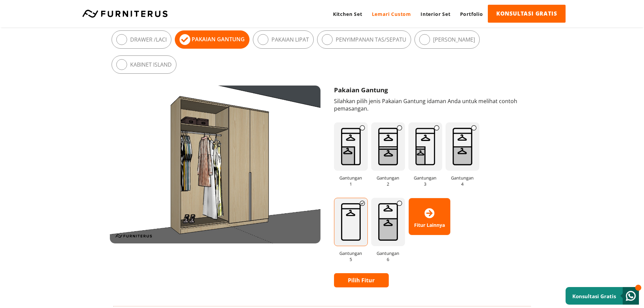 The width and height of the screenshot is (644, 308). What do you see at coordinates (594, 296) in the screenshot?
I see `small: Konsultasi Gratis` at bounding box center [594, 296].